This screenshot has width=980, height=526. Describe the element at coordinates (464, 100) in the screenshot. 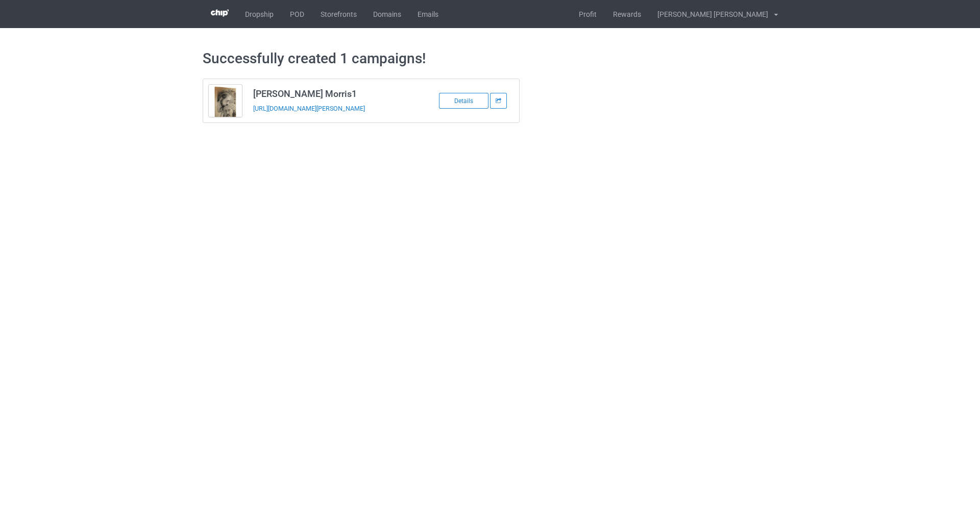

I see `a: Details` at that location.